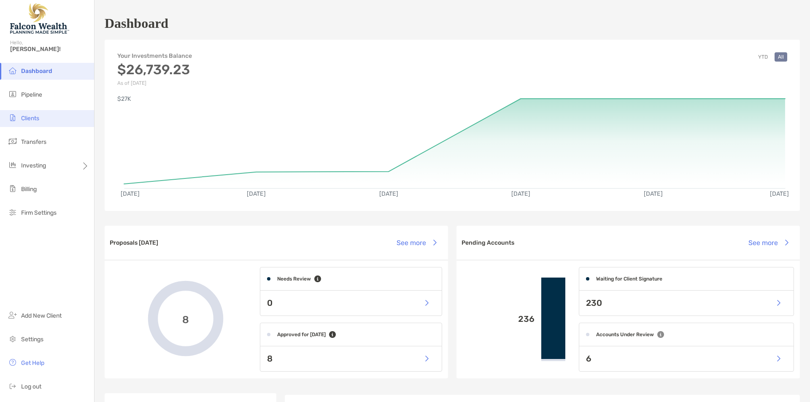  I want to click on button: YTD, so click(763, 57).